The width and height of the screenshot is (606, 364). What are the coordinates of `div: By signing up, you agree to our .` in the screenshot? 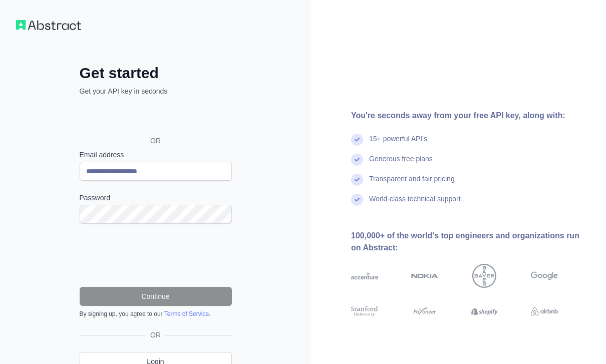 It's located at (155, 313).